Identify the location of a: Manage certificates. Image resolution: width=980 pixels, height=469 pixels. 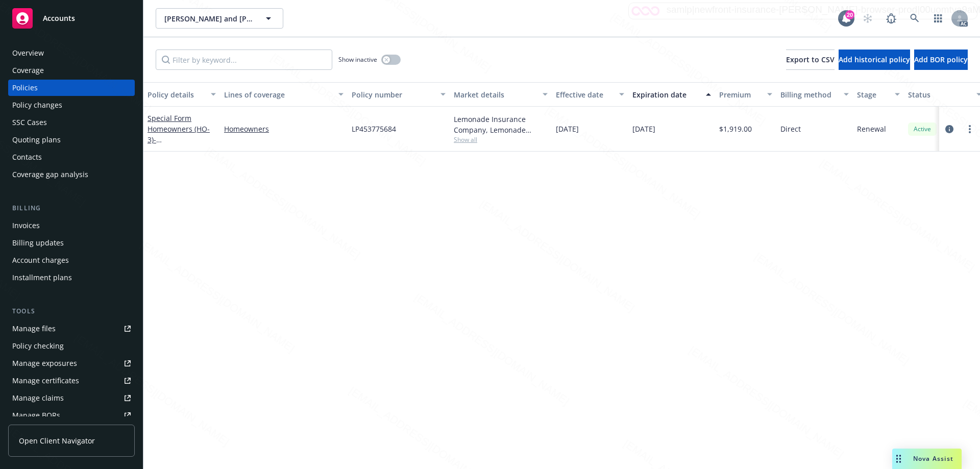
(72, 381).